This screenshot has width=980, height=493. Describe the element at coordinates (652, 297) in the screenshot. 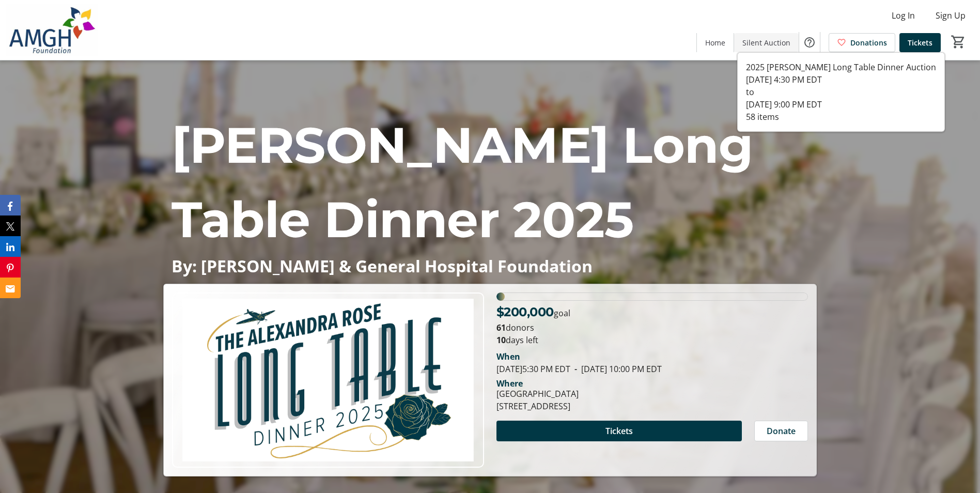

I see `div: 2.6925% of fundraising goal reached` at that location.